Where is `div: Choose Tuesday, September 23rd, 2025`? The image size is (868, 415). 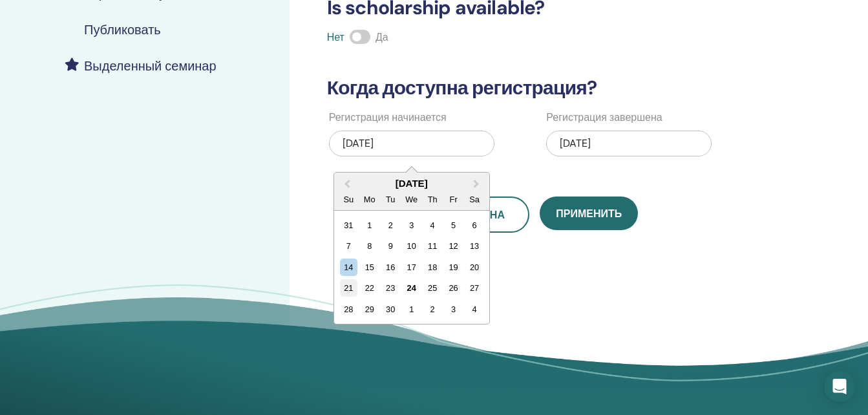 div: Choose Tuesday, September 23rd, 2025 is located at coordinates (391, 287).